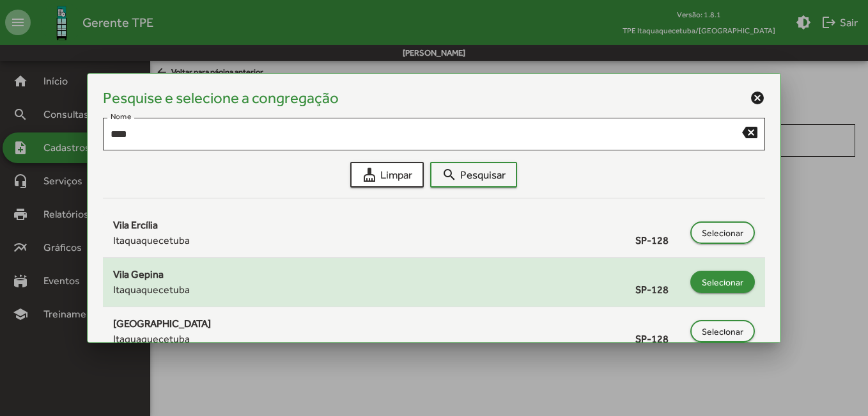  What do you see at coordinates (138, 273) in the screenshot?
I see `span: Vila Gepina` at bounding box center [138, 273].